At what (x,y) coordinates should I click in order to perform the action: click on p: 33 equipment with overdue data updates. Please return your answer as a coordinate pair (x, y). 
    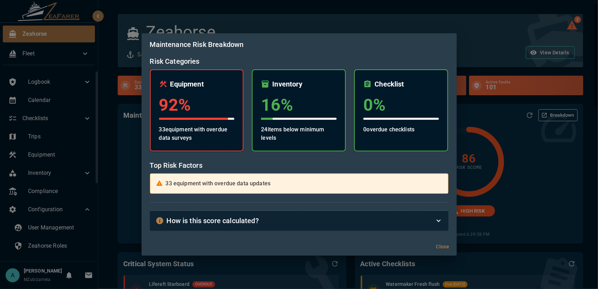
    Looking at the image, I should click on (218, 183).